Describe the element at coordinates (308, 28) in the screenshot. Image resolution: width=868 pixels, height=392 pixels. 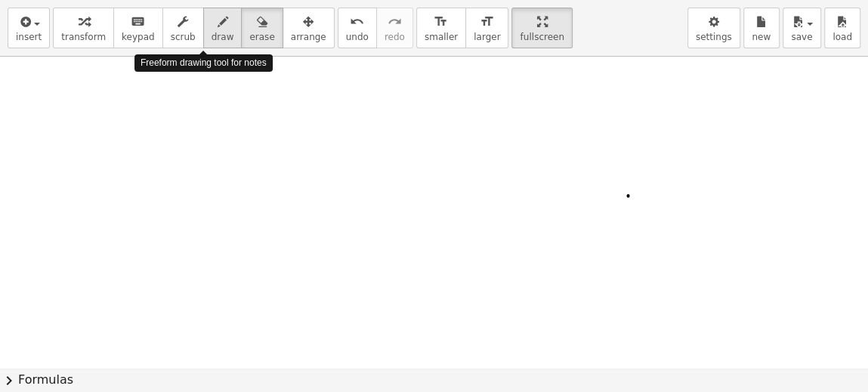
I see `button: arrange` at that location.